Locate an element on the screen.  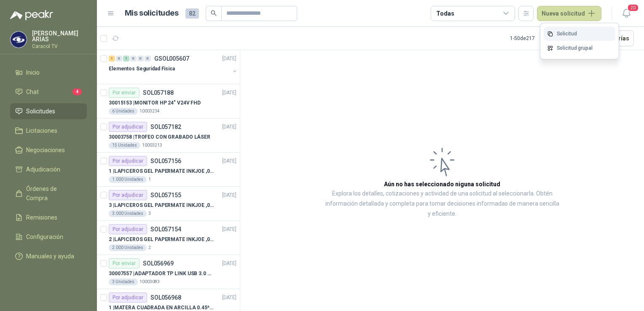
p: 30003758 | TROFEO CON GRABADO LÁSER is located at coordinates (159, 137).